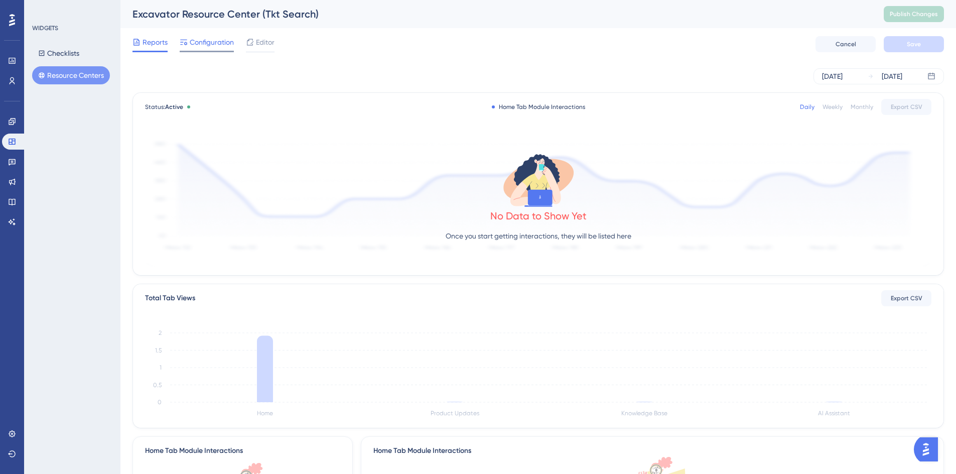 This screenshot has height=474, width=956. Describe the element at coordinates (455, 413) in the screenshot. I see `tspan: Product Updates` at that location.